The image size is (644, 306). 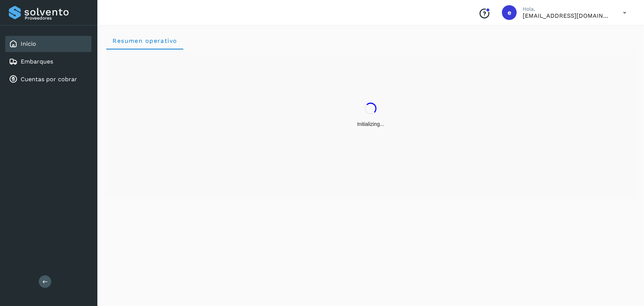 I want to click on p: Proveedores, so click(x=57, y=18).